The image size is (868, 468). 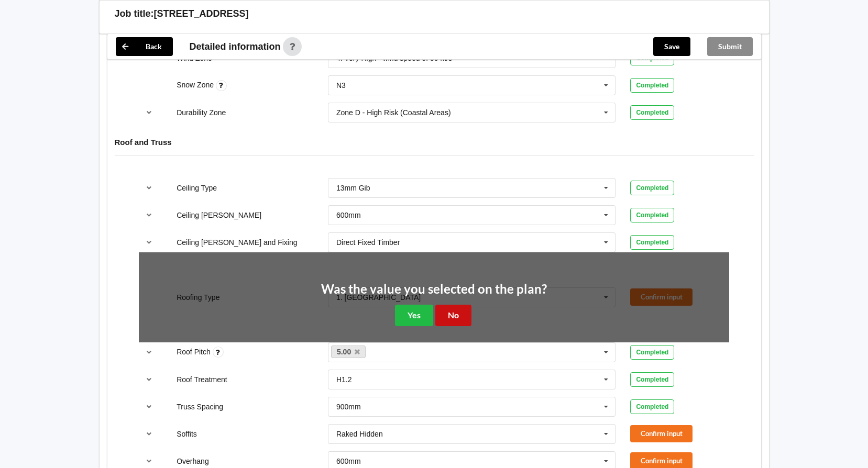 I want to click on label: Overhang, so click(x=192, y=461).